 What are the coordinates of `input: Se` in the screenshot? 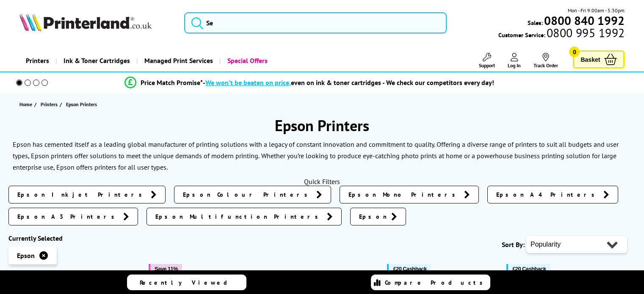 It's located at (315, 23).